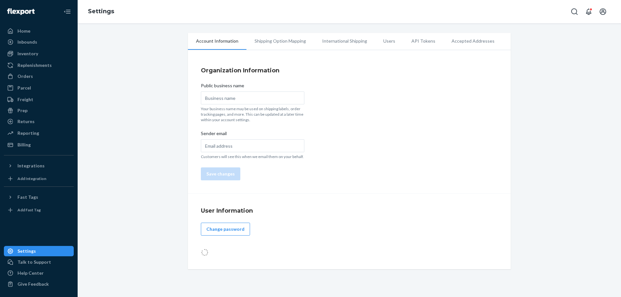  Describe the element at coordinates (33, 284) in the screenshot. I see `div: Give Feedback` at that location.